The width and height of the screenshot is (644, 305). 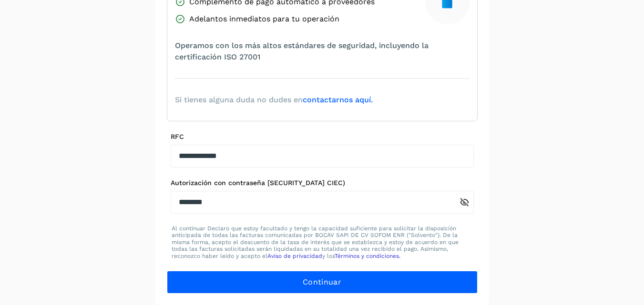 What do you see at coordinates (322, 137) in the screenshot?
I see `label: RFC` at bounding box center [322, 137].